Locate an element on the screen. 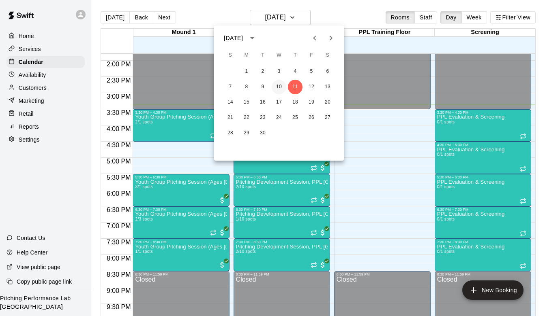  button: calendar view is open, switch to year view is located at coordinates (252, 38).